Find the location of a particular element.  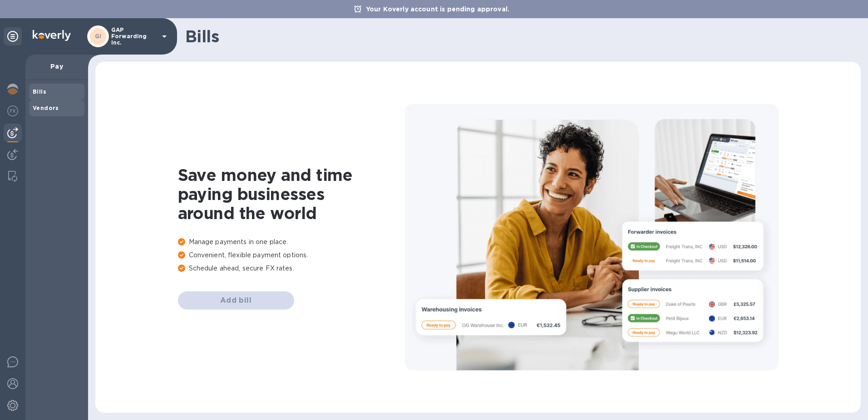

p: Your Koverly account is pending approval. is located at coordinates (437, 9).